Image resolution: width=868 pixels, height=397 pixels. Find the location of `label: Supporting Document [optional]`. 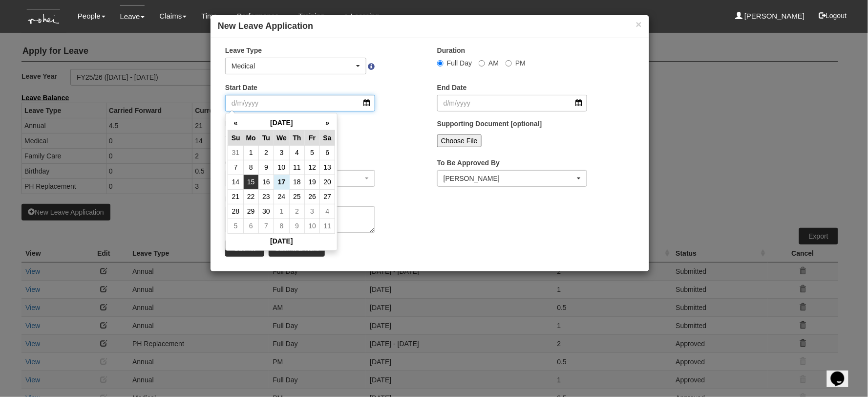

label: Supporting Document [optional] is located at coordinates (490, 123).